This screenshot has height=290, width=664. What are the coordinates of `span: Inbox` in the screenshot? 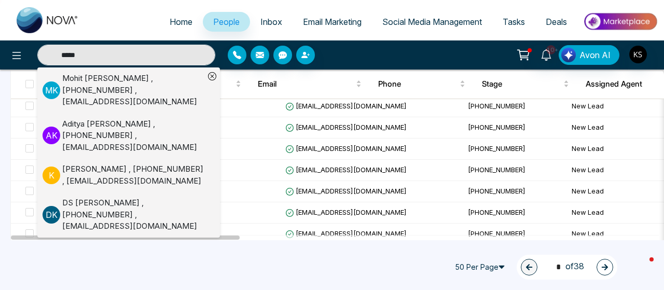 It's located at (271, 22).